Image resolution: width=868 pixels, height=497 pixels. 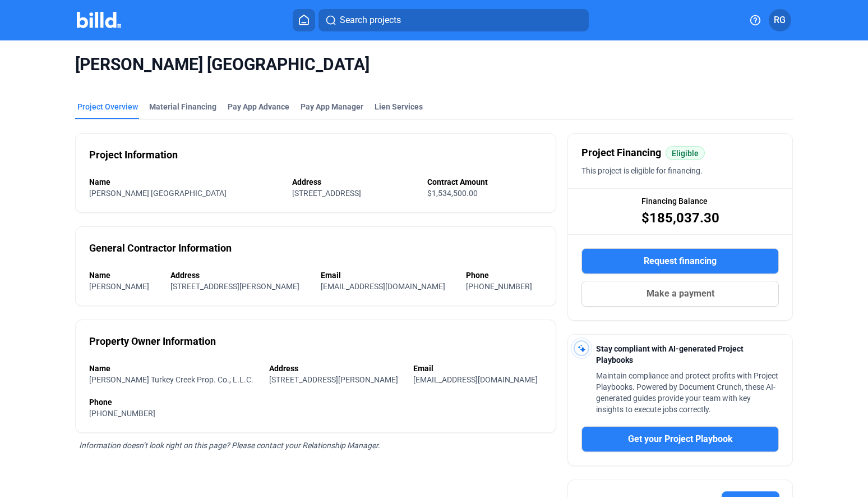 What do you see at coordinates (108, 107) in the screenshot?
I see `div: Project Overview` at bounding box center [108, 107].